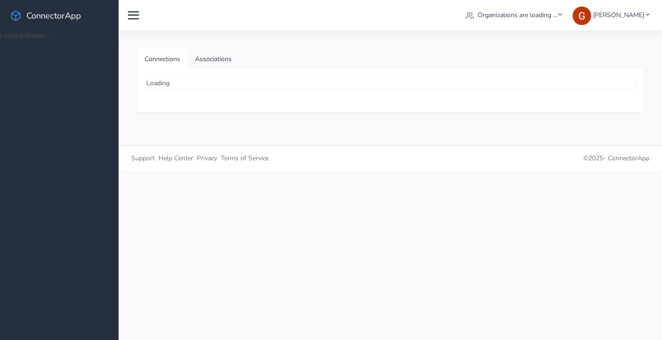 The image size is (662, 340). I want to click on a: Connections, so click(162, 59).